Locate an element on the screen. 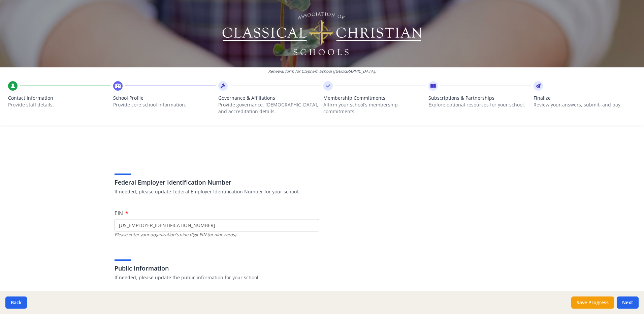  button: Next is located at coordinates (628, 302).